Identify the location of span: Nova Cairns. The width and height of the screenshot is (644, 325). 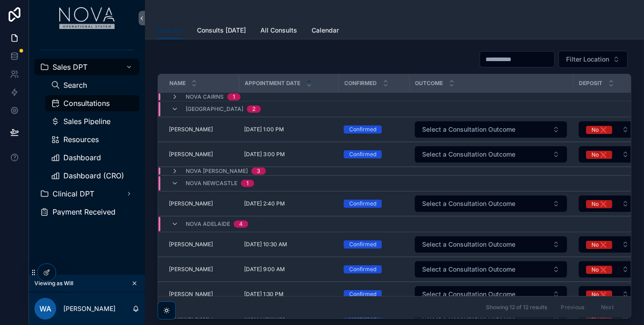
(205, 97).